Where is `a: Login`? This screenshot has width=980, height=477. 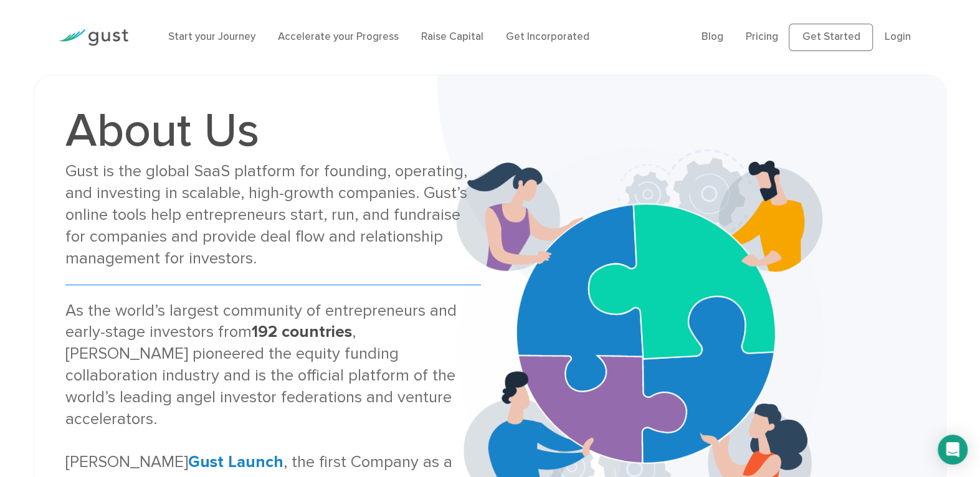 a: Login is located at coordinates (897, 37).